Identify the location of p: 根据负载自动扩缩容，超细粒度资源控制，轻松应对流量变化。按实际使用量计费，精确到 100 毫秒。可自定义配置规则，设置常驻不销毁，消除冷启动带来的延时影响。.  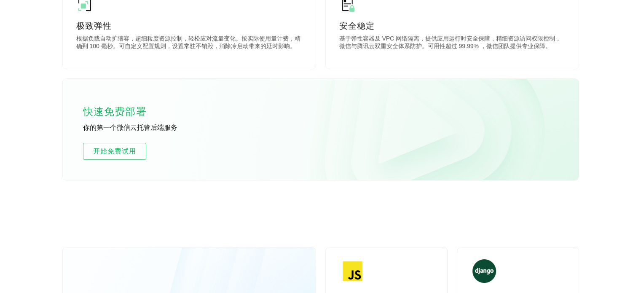
(189, 43).